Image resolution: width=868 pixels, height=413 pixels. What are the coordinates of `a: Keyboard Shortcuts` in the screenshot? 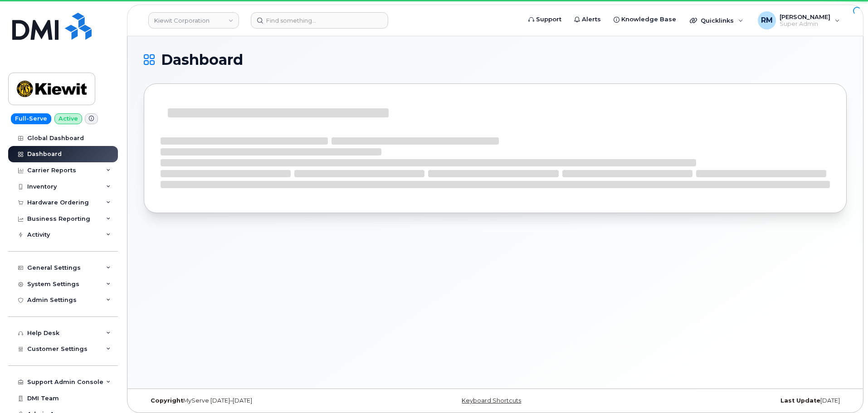 It's located at (491, 400).